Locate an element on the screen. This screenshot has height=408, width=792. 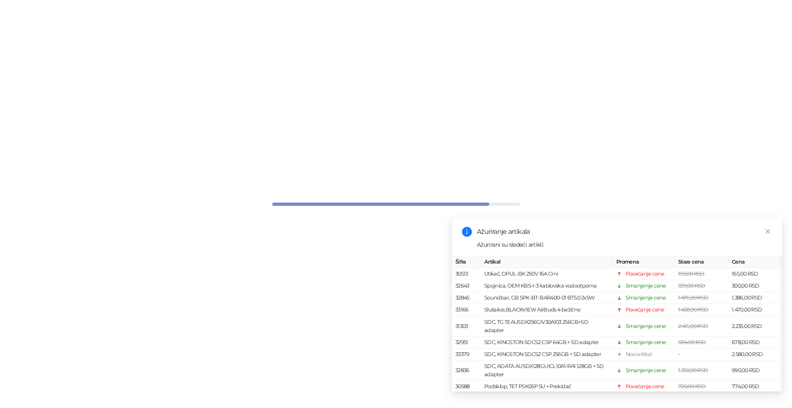
td: Utikač, DPUL-BK 250V 16A Crni is located at coordinates (547, 274).